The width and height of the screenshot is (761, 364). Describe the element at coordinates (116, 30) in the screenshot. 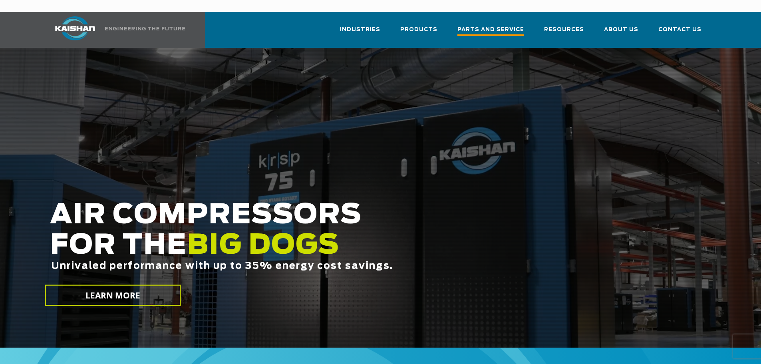

I see `a: Kaishan USA` at that location.